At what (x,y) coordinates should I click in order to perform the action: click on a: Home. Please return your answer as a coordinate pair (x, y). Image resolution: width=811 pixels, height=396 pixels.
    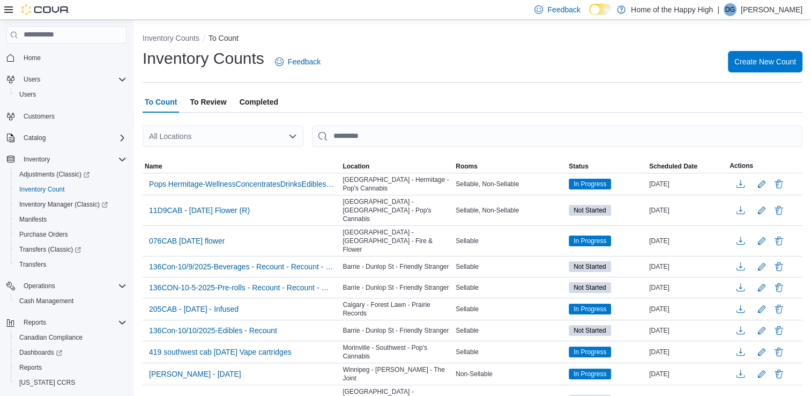
    Looking at the image, I should click on (32, 58).